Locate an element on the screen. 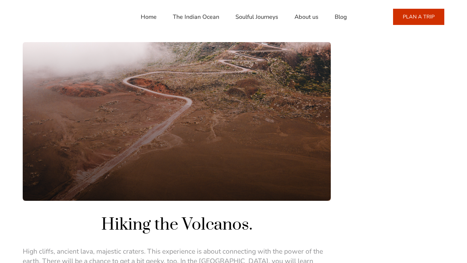 The image size is (467, 263). a: Blog is located at coordinates (341, 17).